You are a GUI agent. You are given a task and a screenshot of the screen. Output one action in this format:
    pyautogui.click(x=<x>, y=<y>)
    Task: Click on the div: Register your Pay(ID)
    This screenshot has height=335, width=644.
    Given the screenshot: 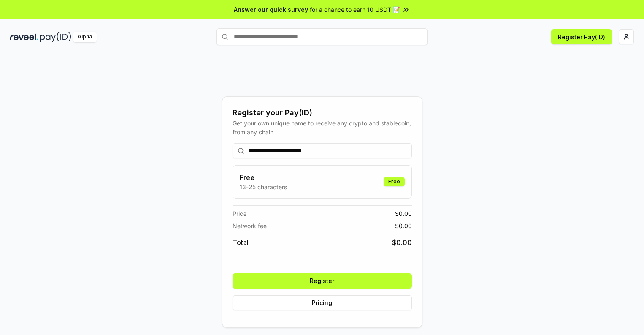 What is the action you would take?
    pyautogui.click(x=322, y=113)
    